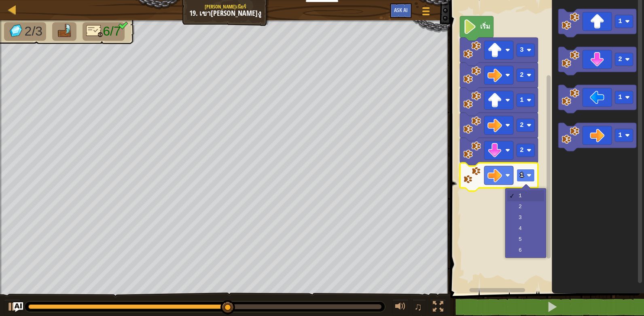 The image size is (644, 316). What do you see at coordinates (33, 31) in the screenshot?
I see `span: 2/3` at bounding box center [33, 31].